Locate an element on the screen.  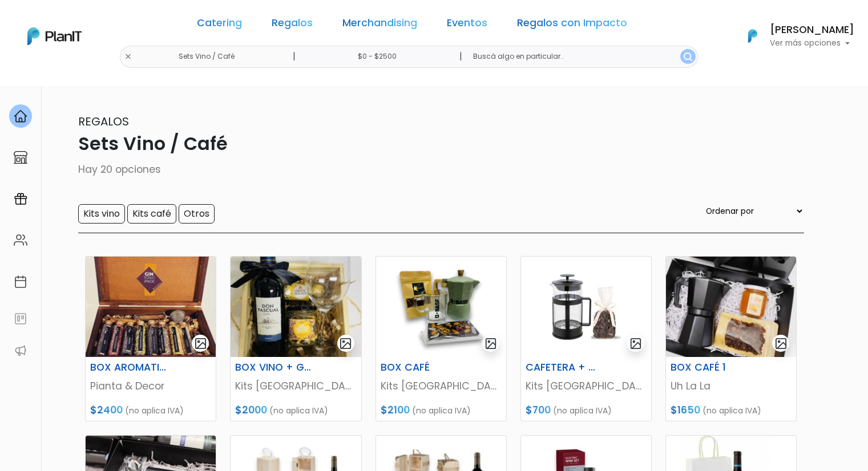
input: Otros is located at coordinates (196, 214).